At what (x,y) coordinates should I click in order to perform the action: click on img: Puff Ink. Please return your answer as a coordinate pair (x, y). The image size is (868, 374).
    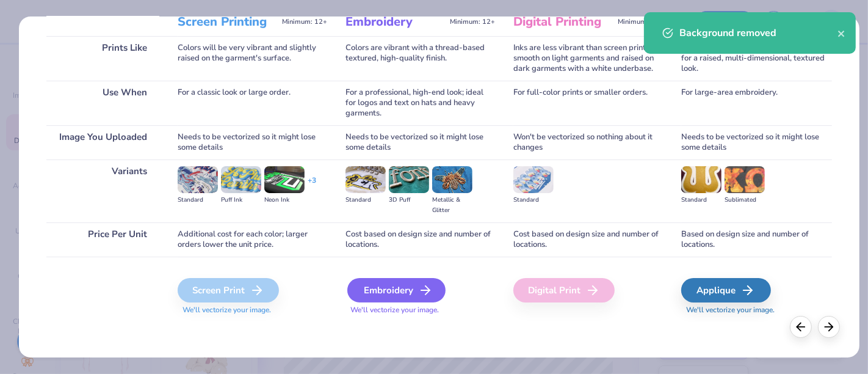
    Looking at the image, I should click on (241, 180).